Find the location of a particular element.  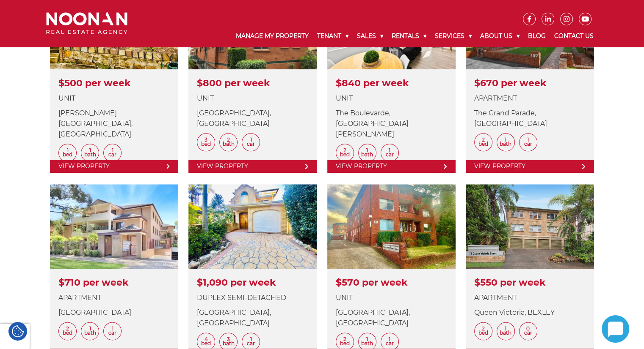

img: Noonan Real Estate Agency is located at coordinates (86, 23).